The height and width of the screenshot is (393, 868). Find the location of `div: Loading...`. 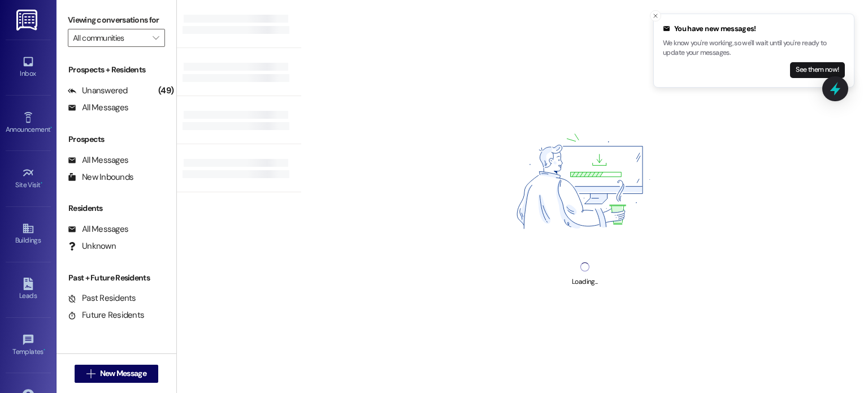

div: Loading... is located at coordinates (584, 281).